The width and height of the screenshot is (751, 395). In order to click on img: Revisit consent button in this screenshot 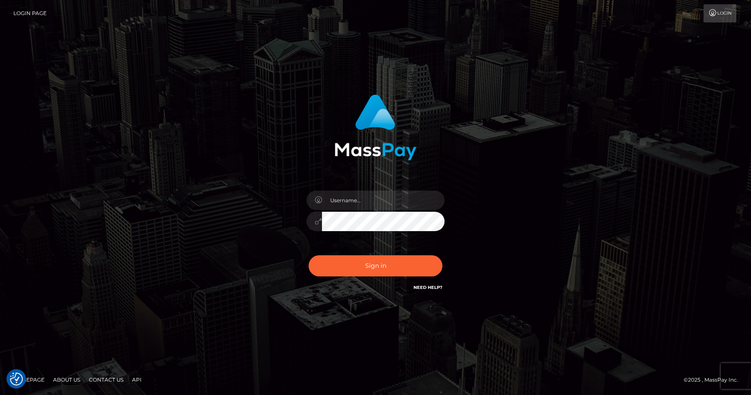, I will do `click(16, 379)`.